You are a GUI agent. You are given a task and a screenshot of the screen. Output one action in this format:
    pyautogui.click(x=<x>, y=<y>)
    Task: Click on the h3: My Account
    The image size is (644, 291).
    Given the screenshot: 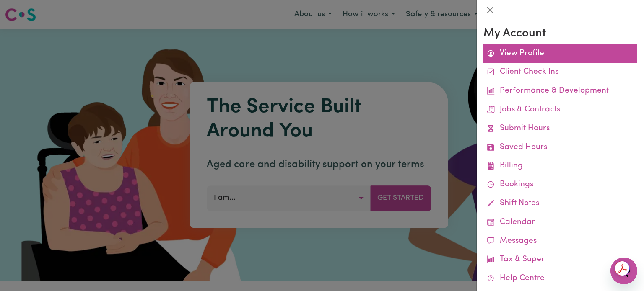 What is the action you would take?
    pyautogui.click(x=560, y=34)
    